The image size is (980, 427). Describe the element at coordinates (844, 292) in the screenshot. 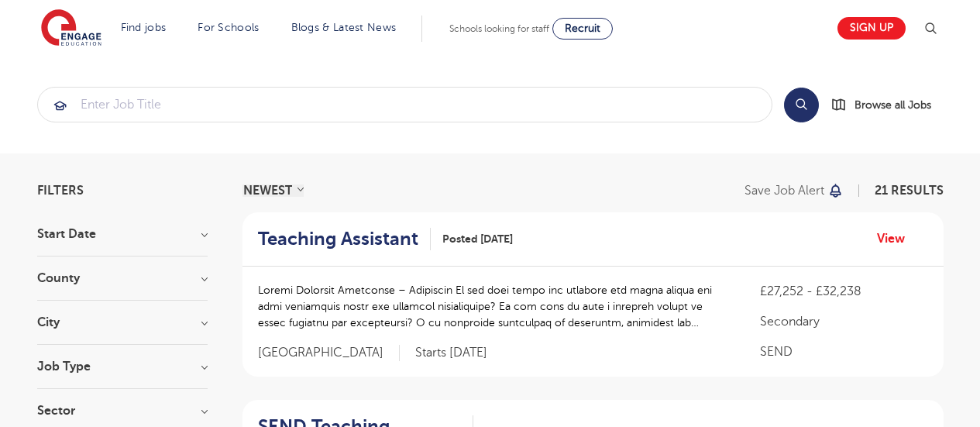

I see `p: £27,252 - £32,238` at that location.